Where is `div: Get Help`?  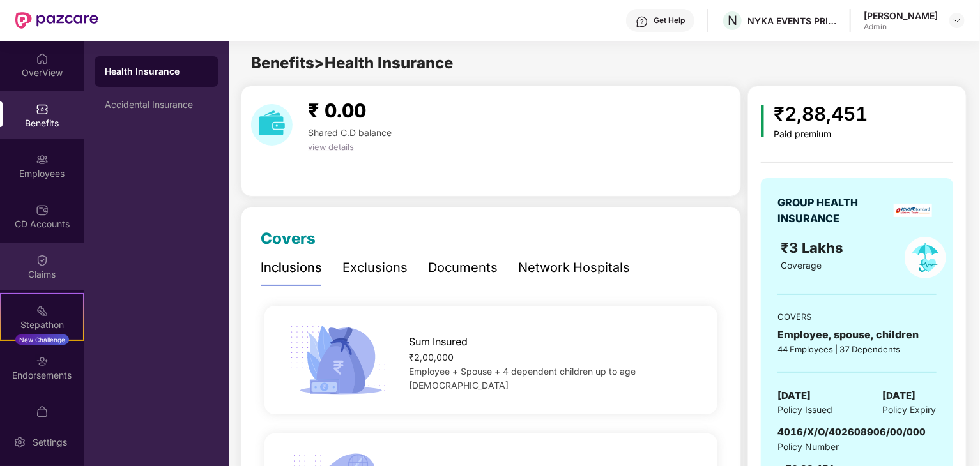
div: Get Help is located at coordinates (669, 20).